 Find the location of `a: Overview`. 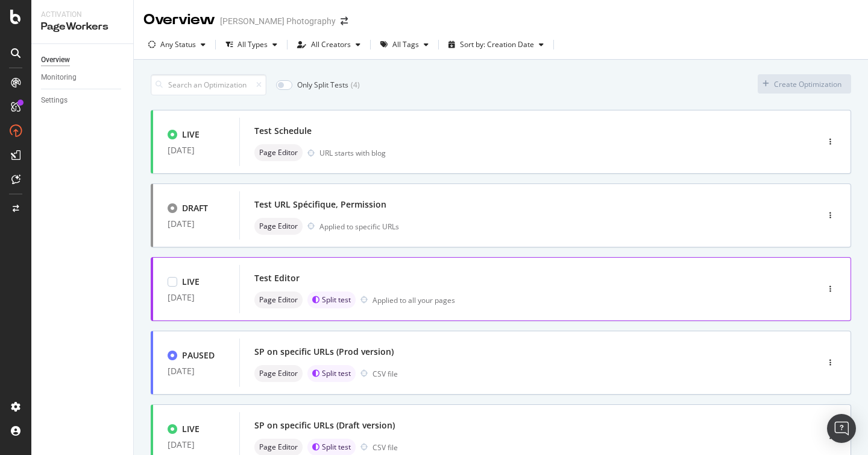

a: Overview is located at coordinates (82, 59).